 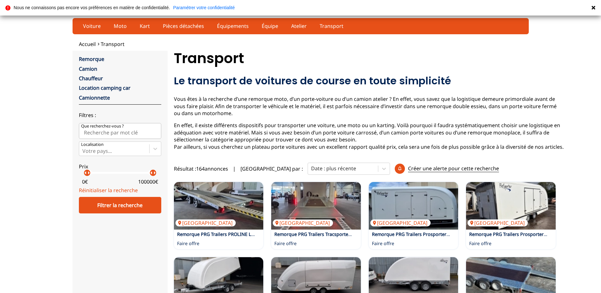 What do you see at coordinates (453, 168) in the screenshot?
I see `p: Créer une alerte pour cette recherche` at bounding box center [453, 168].